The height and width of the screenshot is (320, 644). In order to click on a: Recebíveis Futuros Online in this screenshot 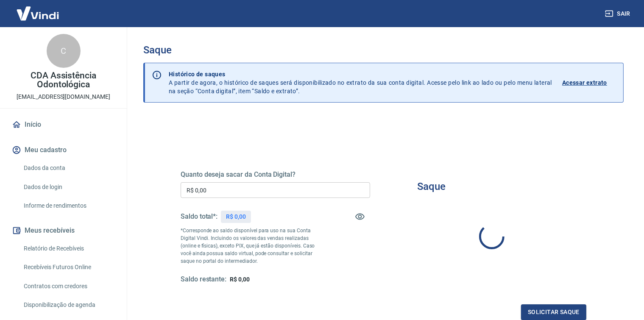, I will do `click(68, 267)`.